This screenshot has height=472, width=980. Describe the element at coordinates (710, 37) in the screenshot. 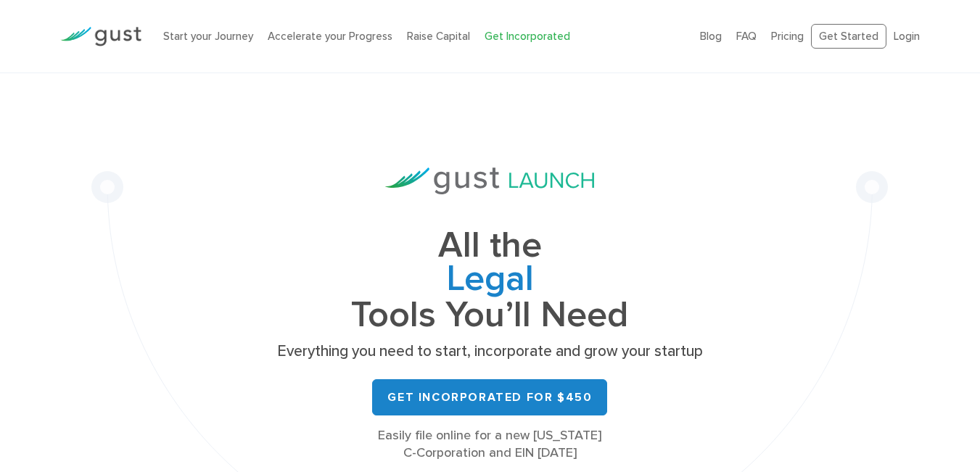

I see `a: Blog` at that location.